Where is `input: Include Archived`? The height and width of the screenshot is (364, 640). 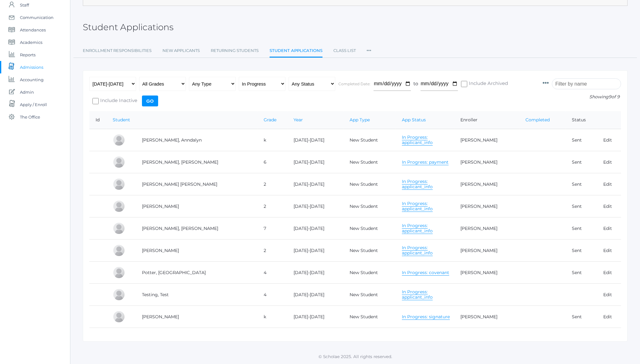 input: Include Archived is located at coordinates (464, 84).